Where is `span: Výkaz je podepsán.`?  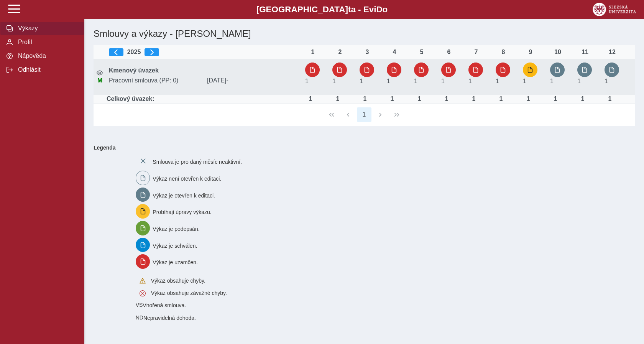 span: Výkaz je podepsán. is located at coordinates (176, 229).